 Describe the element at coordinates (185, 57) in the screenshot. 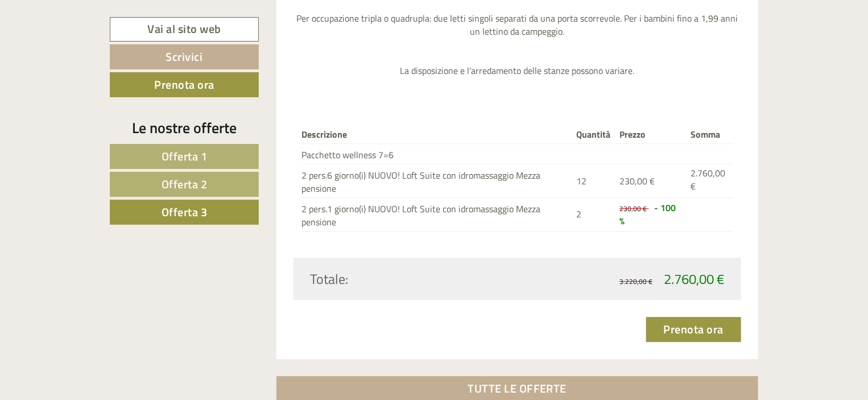

I see `a: Scrivici` at that location.